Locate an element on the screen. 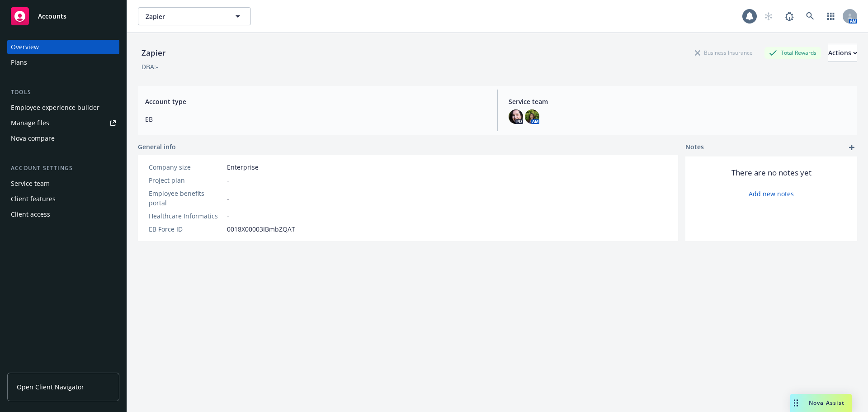 The image size is (868, 412). span: Notes is located at coordinates (695, 148).